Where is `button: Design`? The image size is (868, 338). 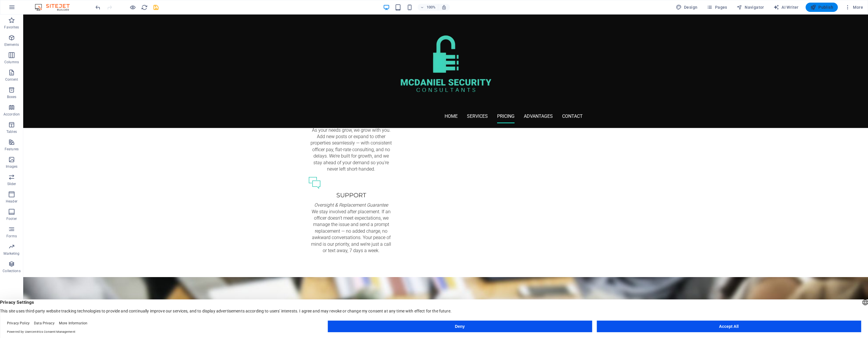 button: Design is located at coordinates (687, 7).